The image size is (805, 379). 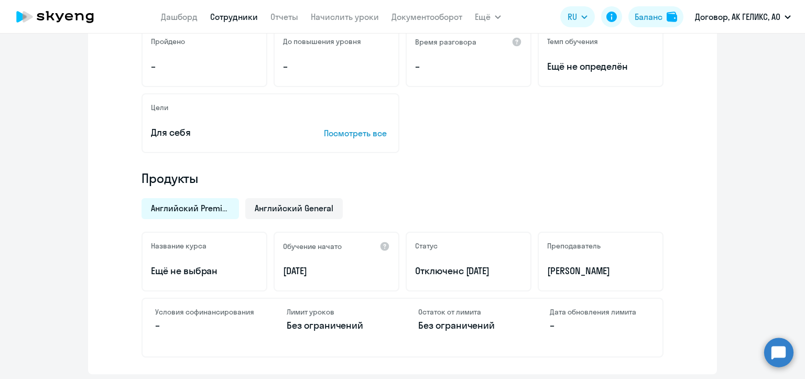 What do you see at coordinates (427, 17) in the screenshot?
I see `a: Документооборот` at bounding box center [427, 17].